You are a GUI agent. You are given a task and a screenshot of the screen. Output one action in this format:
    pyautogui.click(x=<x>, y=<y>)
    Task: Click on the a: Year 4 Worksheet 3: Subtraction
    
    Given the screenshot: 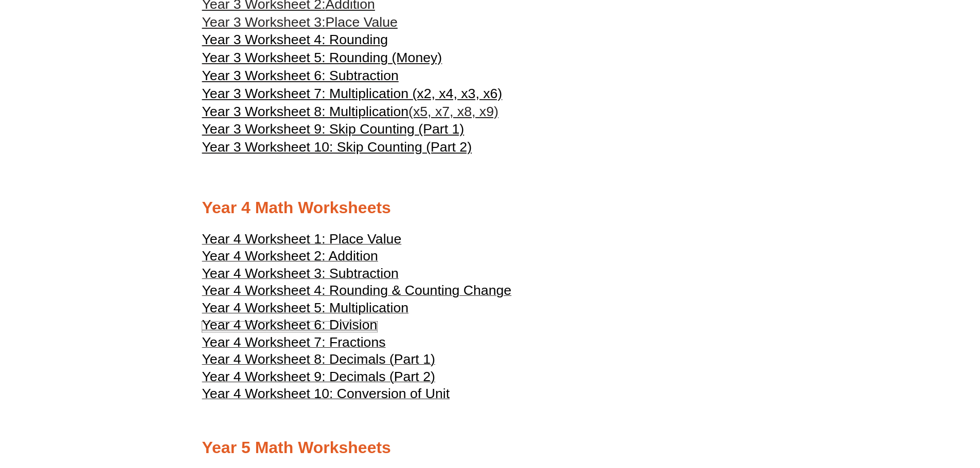 What is the action you would take?
    pyautogui.click(x=301, y=276)
    